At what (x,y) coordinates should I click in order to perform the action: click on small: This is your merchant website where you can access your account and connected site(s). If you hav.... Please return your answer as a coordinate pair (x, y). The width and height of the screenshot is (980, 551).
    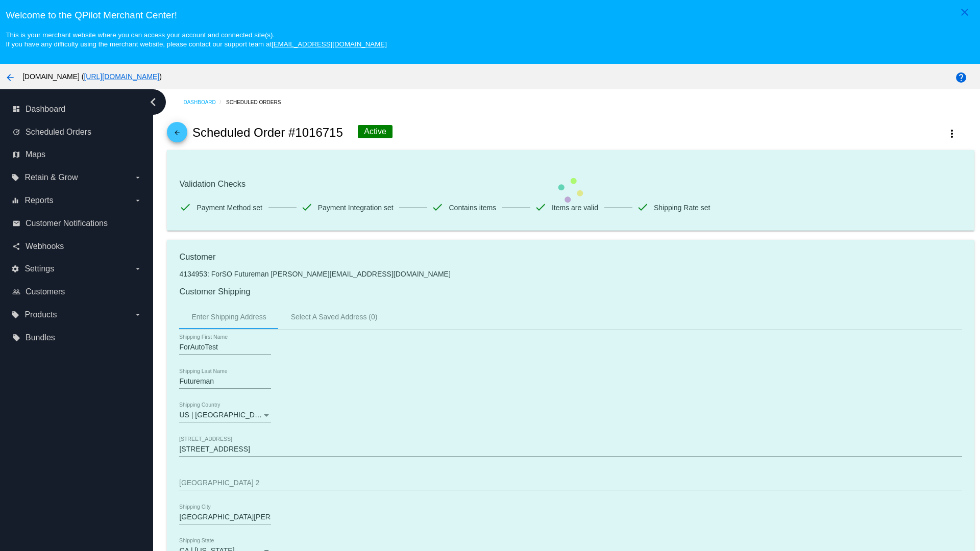
    Looking at the image, I should click on (196, 39).